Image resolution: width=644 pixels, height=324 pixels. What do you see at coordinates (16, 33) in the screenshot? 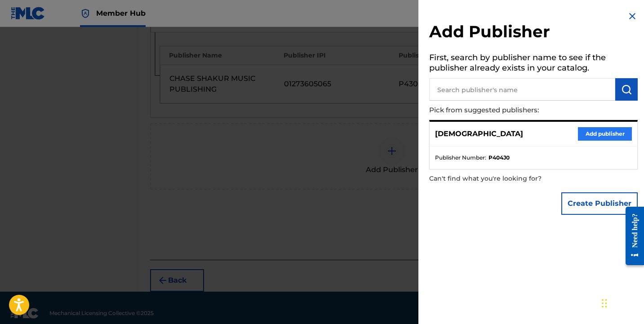
I see `div: Need help?` at bounding box center [16, 33].